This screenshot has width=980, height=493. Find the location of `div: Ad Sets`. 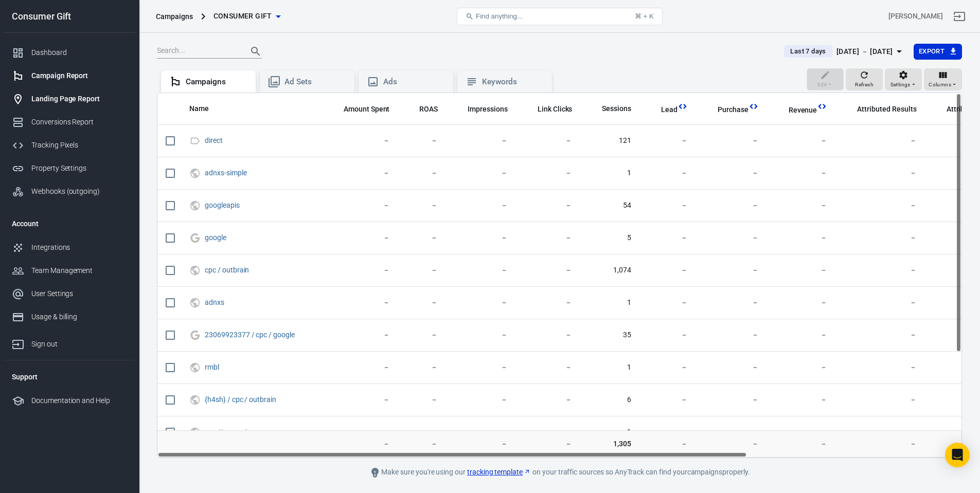

div: Ad Sets is located at coordinates (315, 82).